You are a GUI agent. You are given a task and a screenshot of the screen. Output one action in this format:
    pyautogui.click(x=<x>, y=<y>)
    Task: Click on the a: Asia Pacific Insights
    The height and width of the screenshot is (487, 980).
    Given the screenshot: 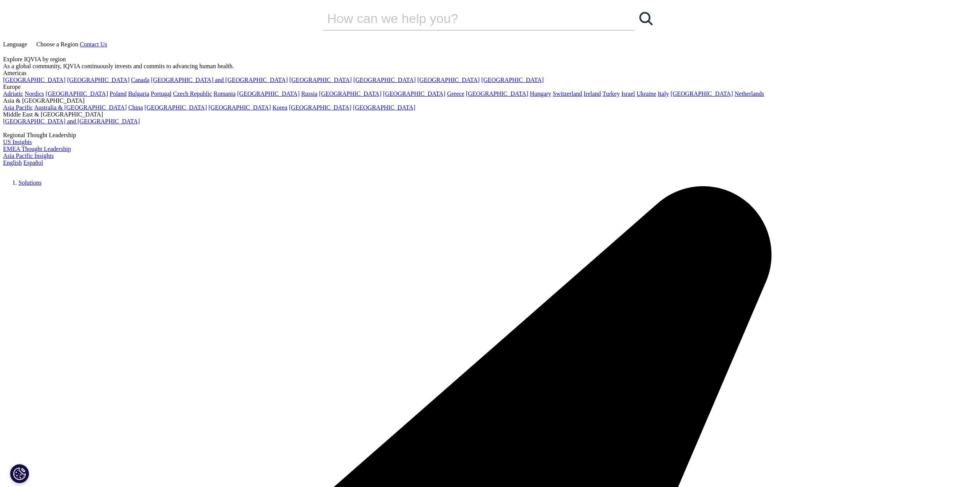 What is the action you would take?
    pyautogui.click(x=28, y=156)
    